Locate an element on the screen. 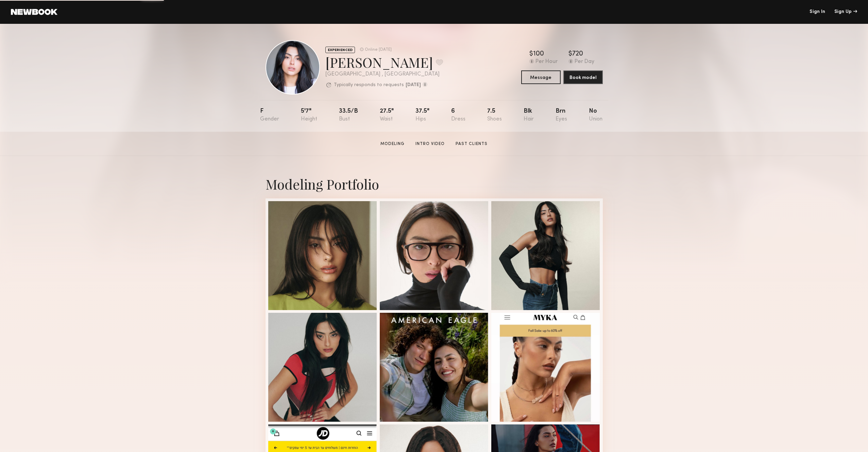 Image resolution: width=868 pixels, height=452 pixels. div: EXPERIENCED is located at coordinates (340, 50).